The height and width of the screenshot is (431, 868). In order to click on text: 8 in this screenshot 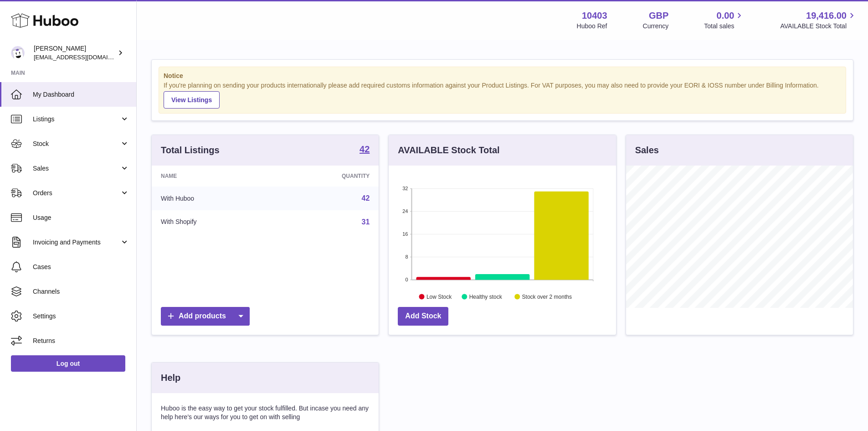, I will do `click(407, 257)`.